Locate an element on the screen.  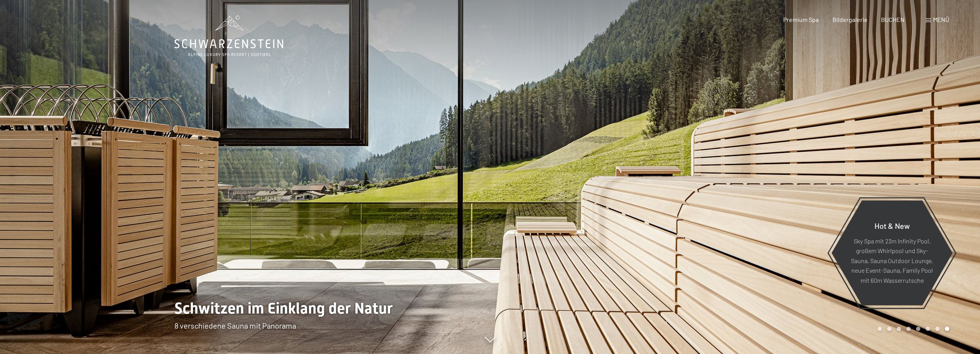
div: Carousel Page 3 is located at coordinates (899, 328).